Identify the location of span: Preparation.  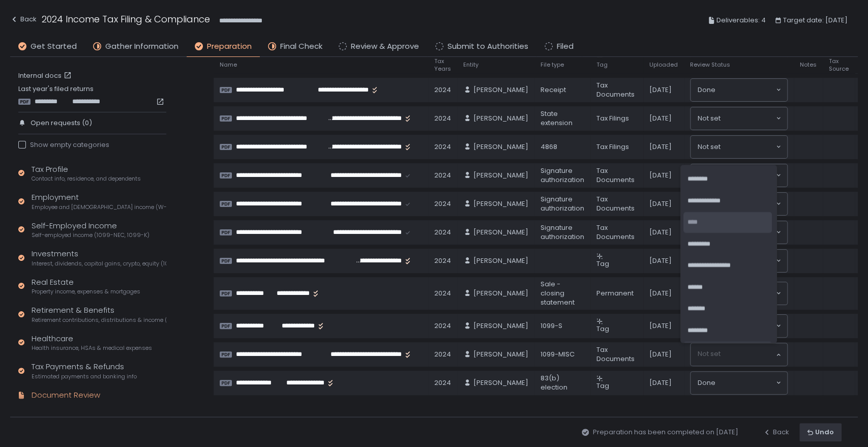
(229, 46).